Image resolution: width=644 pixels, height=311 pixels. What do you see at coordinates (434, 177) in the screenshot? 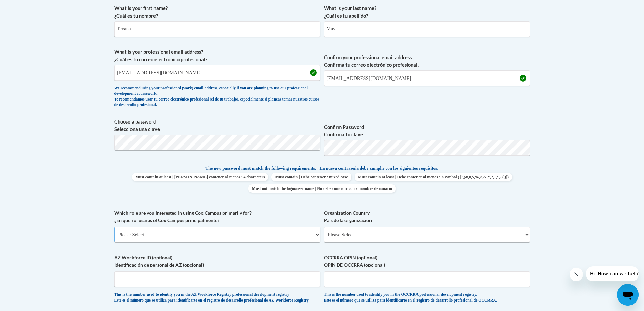
I see `span: Must contain at least | Debe contener al menos : a symbol (.[!,@,#,$,%,^,&,*,?,_,~,-,(,)])` at bounding box center [434, 177].